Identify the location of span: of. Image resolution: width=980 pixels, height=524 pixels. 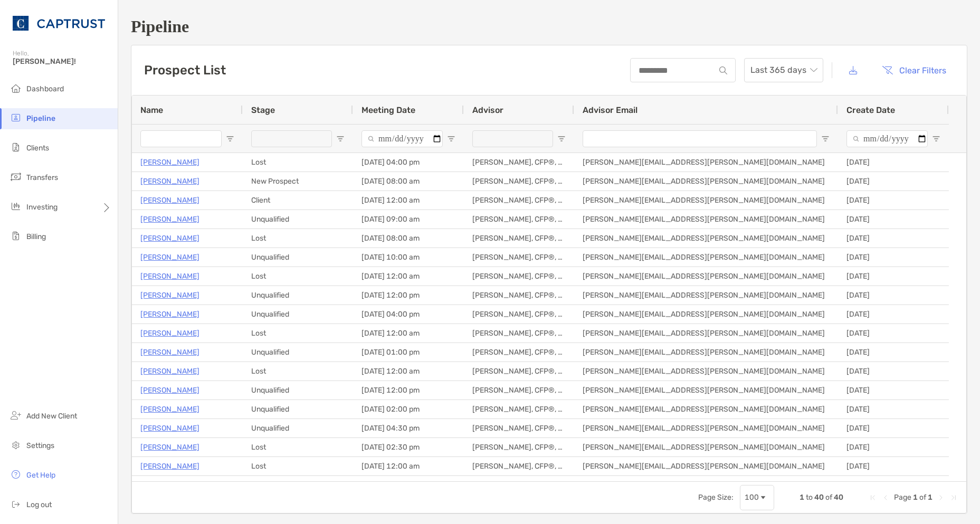
(923, 497).